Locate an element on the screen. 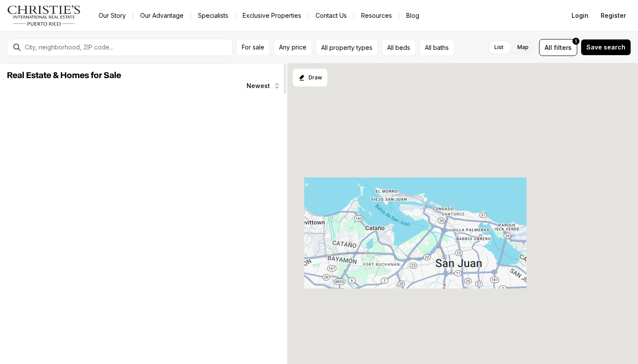 Image resolution: width=638 pixels, height=364 pixels. span: Register is located at coordinates (613, 16).